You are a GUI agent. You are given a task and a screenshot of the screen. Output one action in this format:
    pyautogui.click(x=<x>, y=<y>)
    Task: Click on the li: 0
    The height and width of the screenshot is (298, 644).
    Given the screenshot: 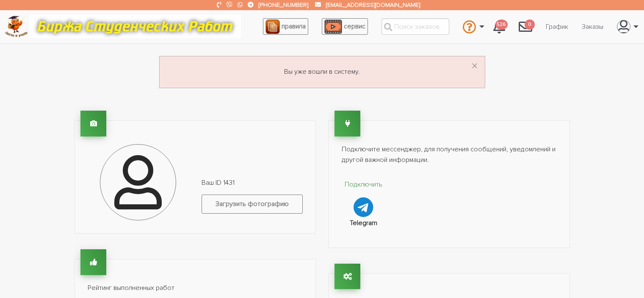 What is the action you would take?
    pyautogui.click(x=526, y=27)
    